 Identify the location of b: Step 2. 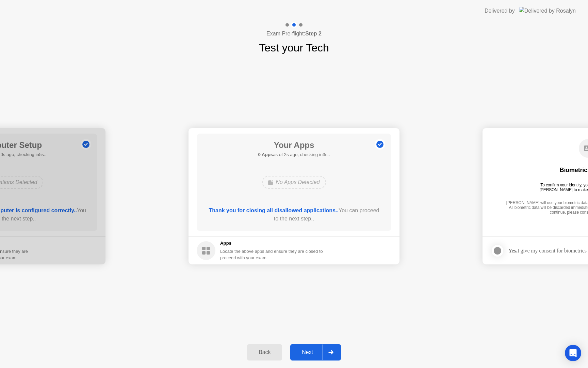
(313, 33).